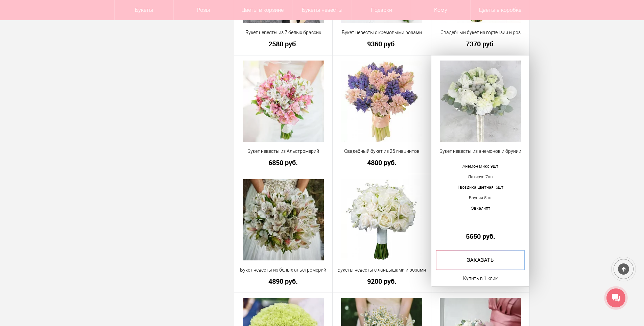 Image resolution: width=644 pixels, height=326 pixels. What do you see at coordinates (382, 270) in the screenshot?
I see `span: Букеты невесты с ландышами и розами` at bounding box center [382, 270].